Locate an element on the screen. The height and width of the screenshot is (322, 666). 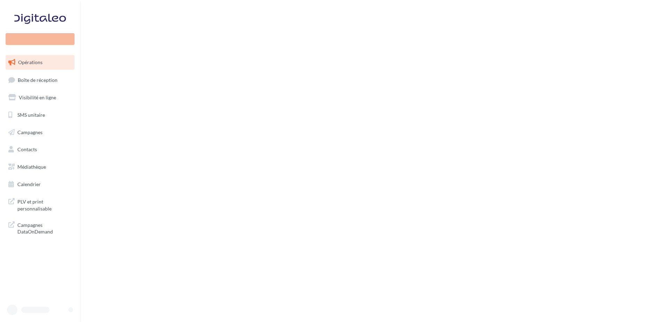
a: PLV et print personnalisable is located at coordinates (40, 204).